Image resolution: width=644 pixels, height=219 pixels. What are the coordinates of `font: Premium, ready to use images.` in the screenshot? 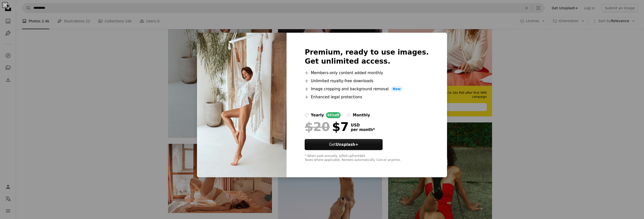 It's located at (366, 52).